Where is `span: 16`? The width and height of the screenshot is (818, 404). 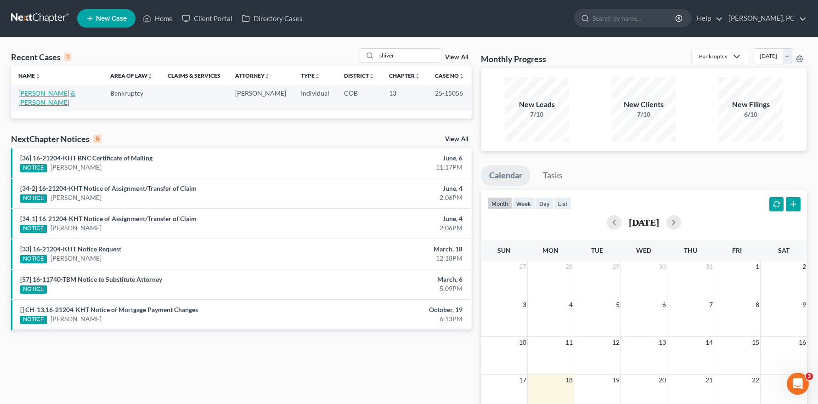
span: 16 is located at coordinates (803, 342).